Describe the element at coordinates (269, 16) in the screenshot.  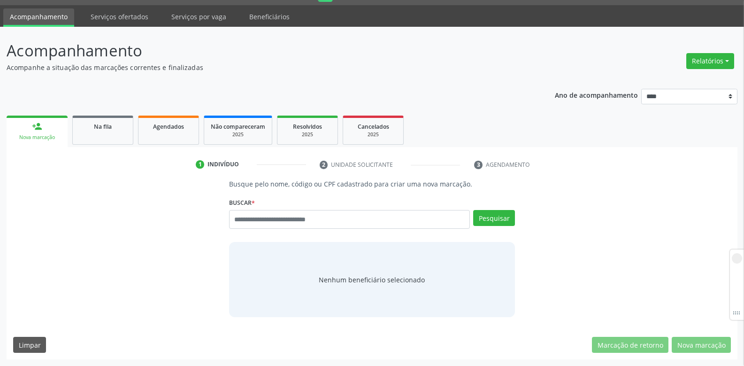
I see `a: Beneficiários` at that location.